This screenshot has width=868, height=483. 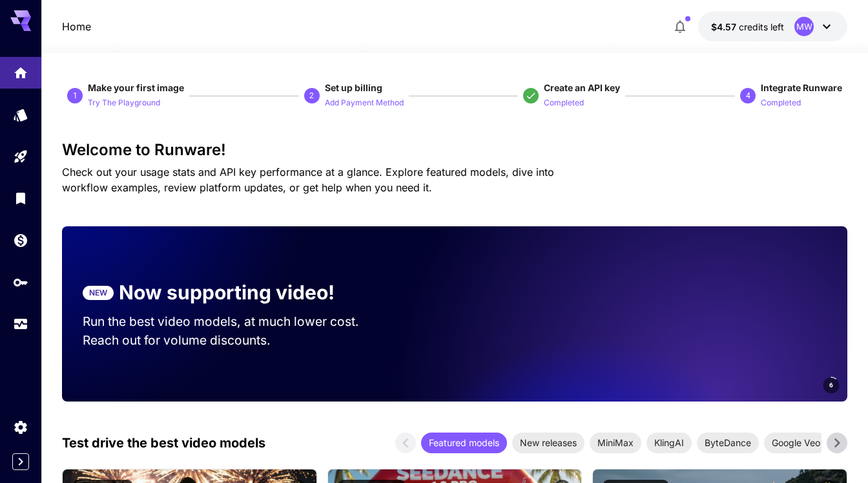 I want to click on button: $4.57139MW, so click(x=772, y=27).